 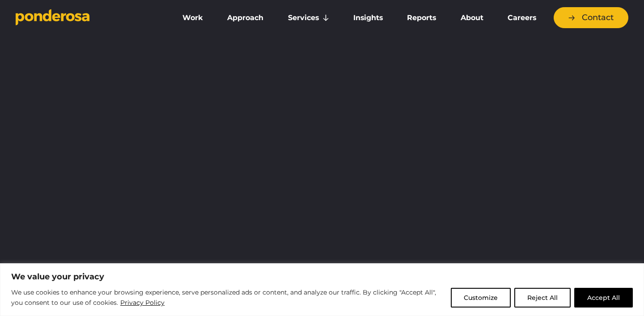 What do you see at coordinates (228, 298) in the screenshot?
I see `p: We use cookies to enhance your browsing experience, serve personalized ads or content, and analyz...` at bounding box center [228, 298].